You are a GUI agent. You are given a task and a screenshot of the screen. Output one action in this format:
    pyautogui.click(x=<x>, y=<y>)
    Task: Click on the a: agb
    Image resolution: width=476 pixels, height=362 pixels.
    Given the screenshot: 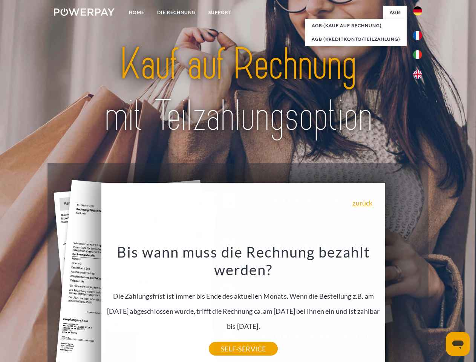 What is the action you would take?
    pyautogui.click(x=395, y=12)
    